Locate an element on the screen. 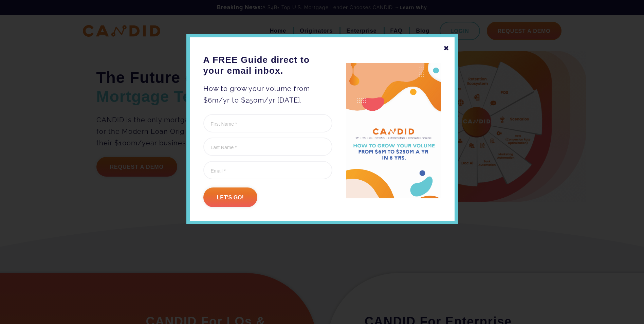 This screenshot has height=324, width=644. input: Last Name * is located at coordinates (268, 147).